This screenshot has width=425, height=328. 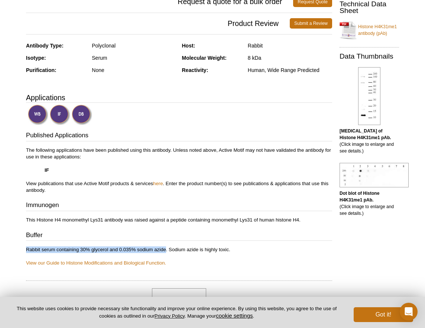 I want to click on img: Dot Blot Validated, so click(x=82, y=115).